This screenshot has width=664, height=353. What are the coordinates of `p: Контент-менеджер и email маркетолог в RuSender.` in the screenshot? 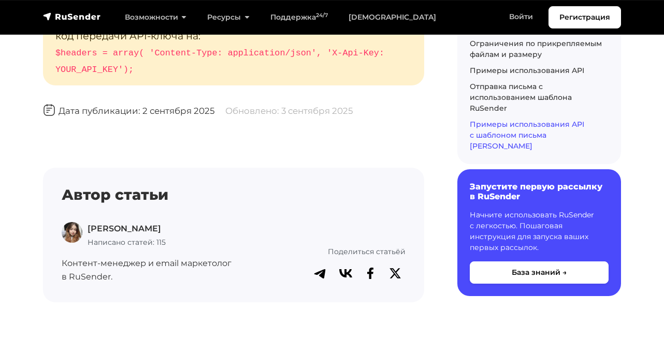 It's located at (159, 270).